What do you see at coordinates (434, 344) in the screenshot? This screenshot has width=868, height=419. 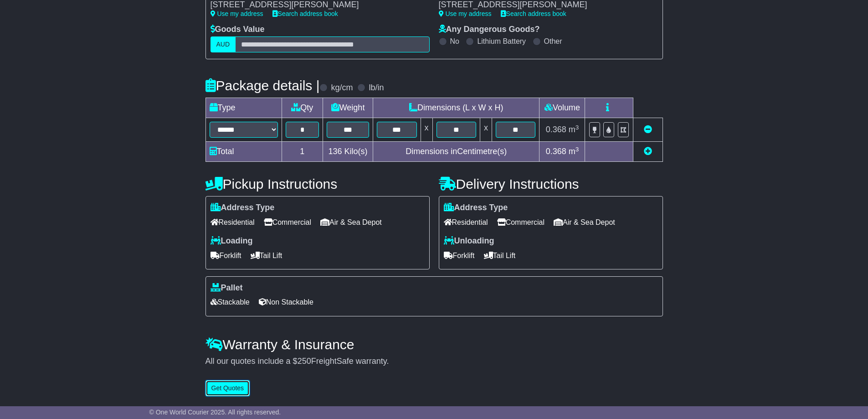 I see `h4: Warranty & Insurance` at bounding box center [434, 344].